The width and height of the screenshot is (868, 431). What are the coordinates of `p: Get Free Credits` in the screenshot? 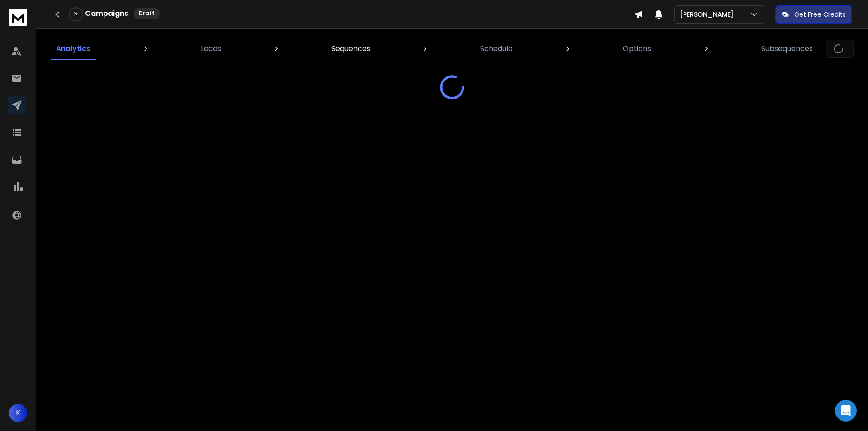 It's located at (820, 15).